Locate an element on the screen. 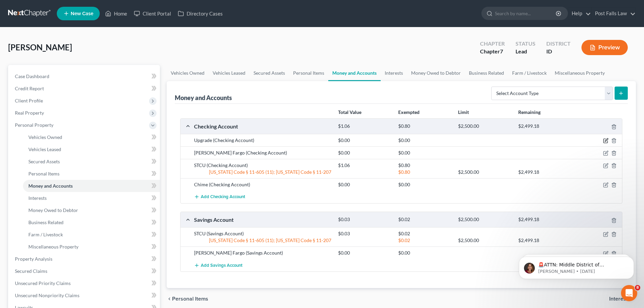 The height and width of the screenshot is (308, 644). i: chevron_left is located at coordinates (169, 299).